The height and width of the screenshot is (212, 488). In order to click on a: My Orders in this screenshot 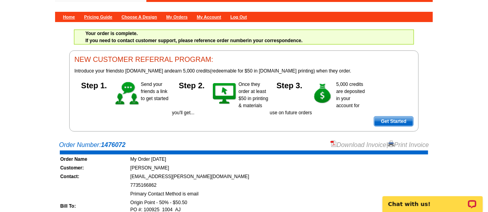, I will do `click(177, 17)`.